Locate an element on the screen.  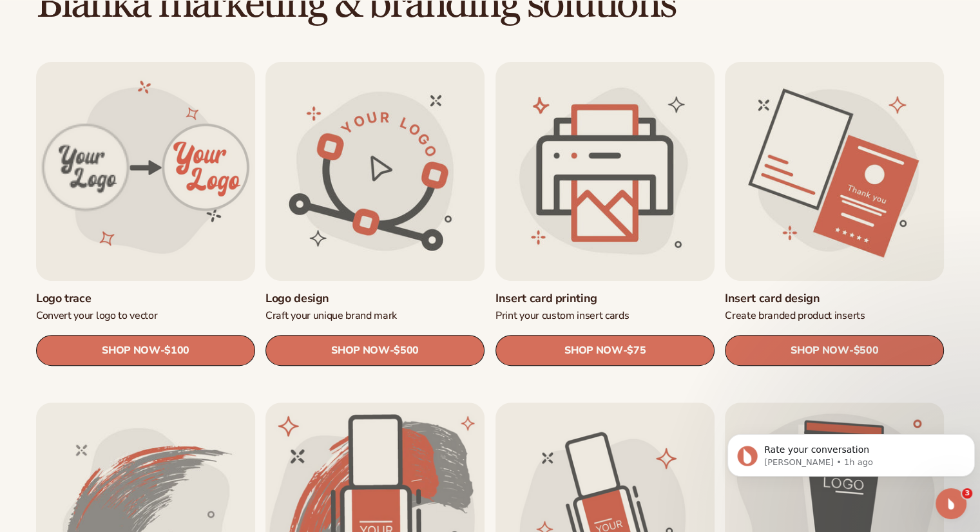
span: 3 is located at coordinates (967, 493).